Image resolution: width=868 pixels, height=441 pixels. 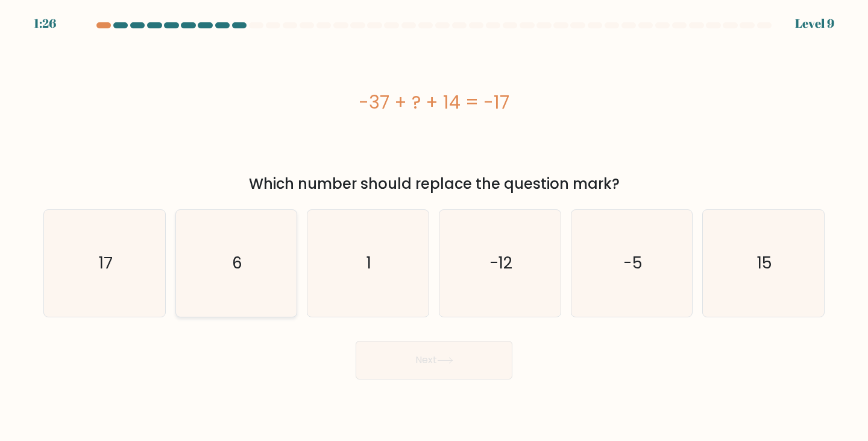 What do you see at coordinates (105, 263) in the screenshot?
I see `text: 17` at bounding box center [105, 263].